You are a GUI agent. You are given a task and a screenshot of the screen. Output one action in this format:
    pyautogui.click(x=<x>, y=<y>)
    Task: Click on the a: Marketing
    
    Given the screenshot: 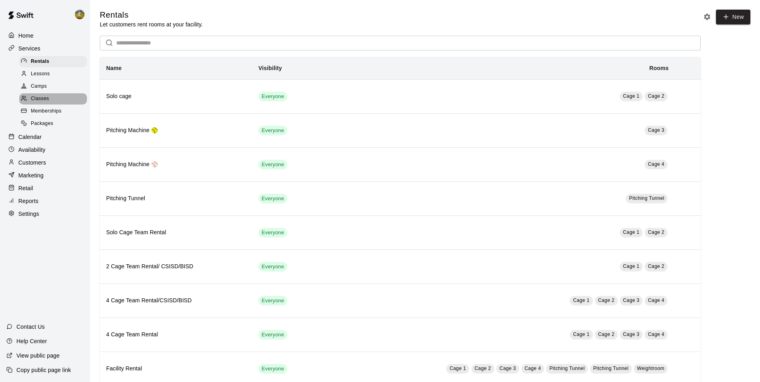 What is the action you would take?
    pyautogui.click(x=45, y=176)
    